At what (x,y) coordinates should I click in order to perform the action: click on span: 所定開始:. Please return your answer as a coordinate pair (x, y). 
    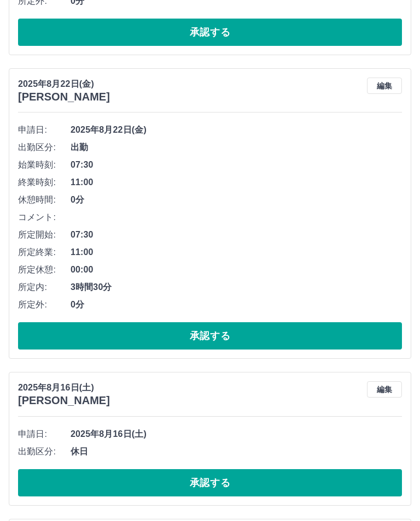
    Looking at the image, I should click on (44, 235).